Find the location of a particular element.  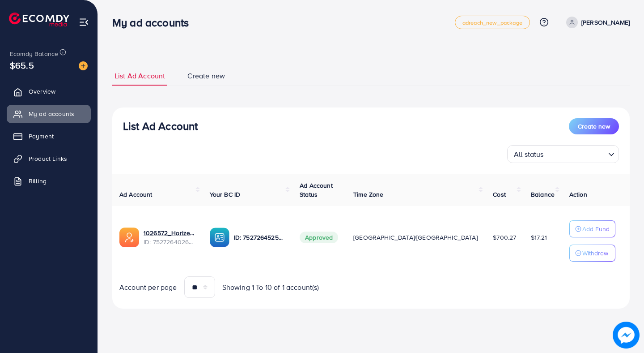

span: Account per page is located at coordinates (148, 287).